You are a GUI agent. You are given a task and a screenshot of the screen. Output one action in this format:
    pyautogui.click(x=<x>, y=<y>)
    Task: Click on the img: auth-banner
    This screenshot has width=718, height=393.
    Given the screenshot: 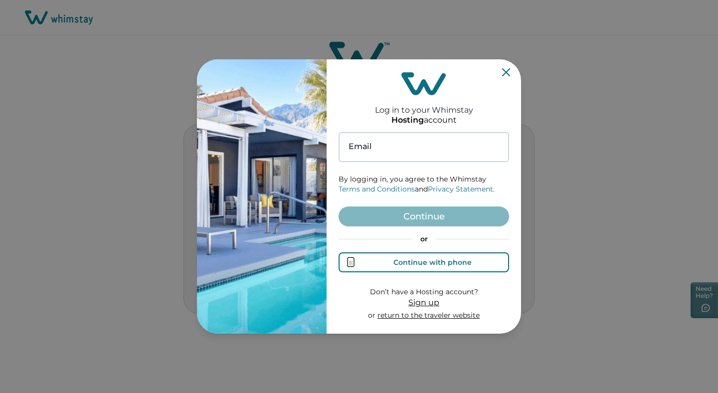 What is the action you would take?
    pyautogui.click(x=262, y=197)
    